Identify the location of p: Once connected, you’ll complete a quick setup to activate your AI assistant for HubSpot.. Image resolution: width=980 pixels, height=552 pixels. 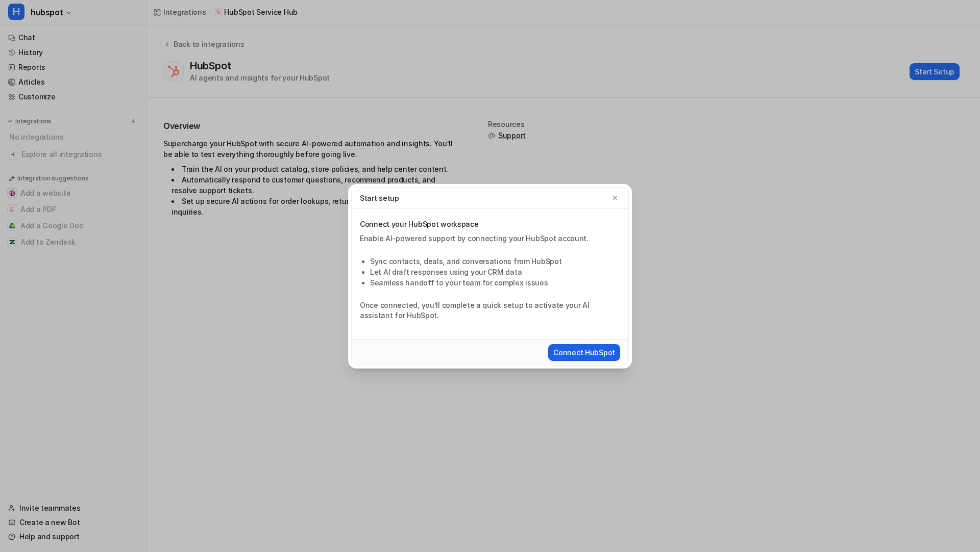
(490, 310).